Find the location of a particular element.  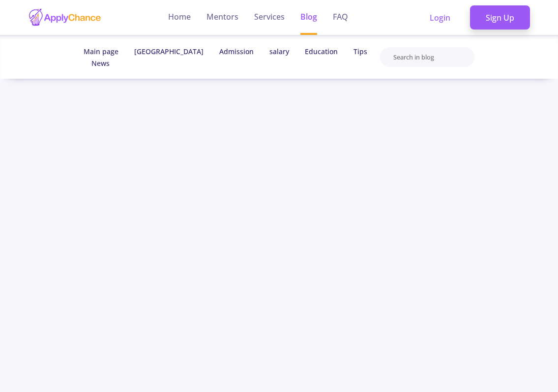

a: Sign Up is located at coordinates (500, 18).